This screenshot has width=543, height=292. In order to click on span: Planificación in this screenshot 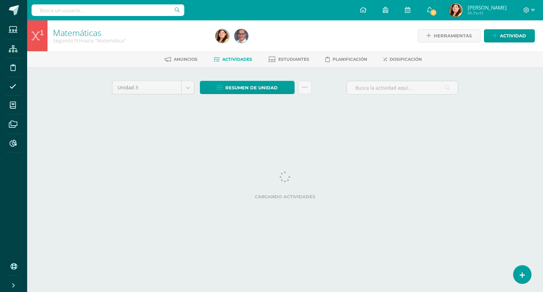, I will do `click(350, 59)`.